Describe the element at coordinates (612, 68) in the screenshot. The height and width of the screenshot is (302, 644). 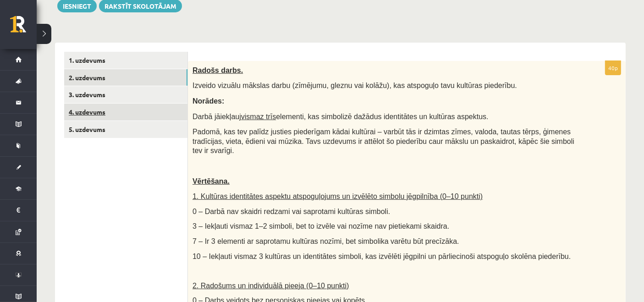
I see `p: 40p` at that location.